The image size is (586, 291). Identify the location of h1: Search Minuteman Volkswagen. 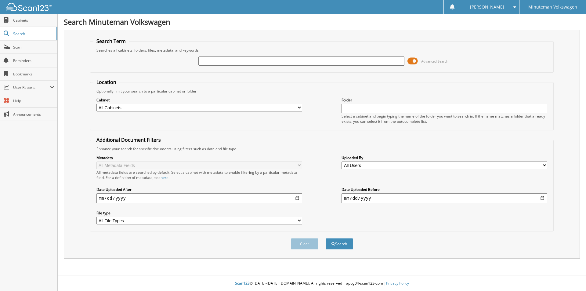
(322, 22).